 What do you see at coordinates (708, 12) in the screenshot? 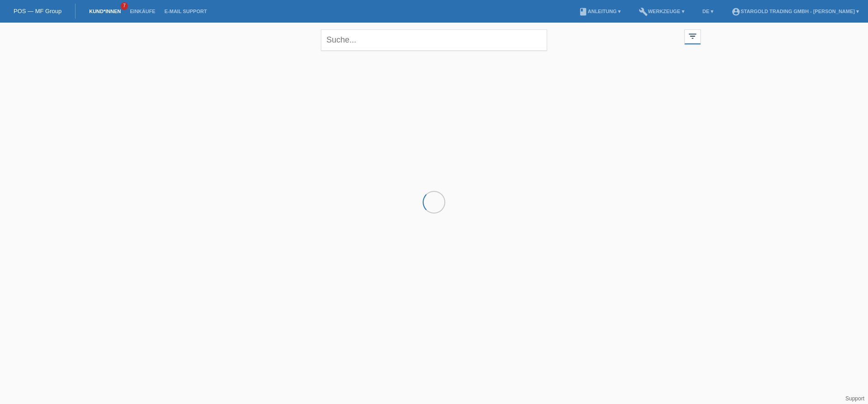
I see `a: DE ▾` at bounding box center [708, 12].